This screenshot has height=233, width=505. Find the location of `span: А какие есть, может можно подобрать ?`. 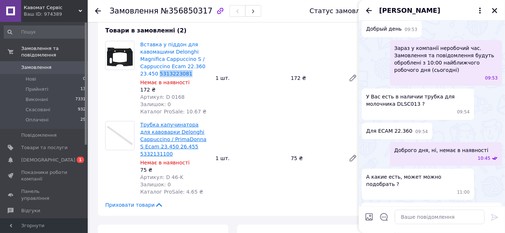

span: А какие есть, может можно подобрать ? is located at coordinates (417, 181).